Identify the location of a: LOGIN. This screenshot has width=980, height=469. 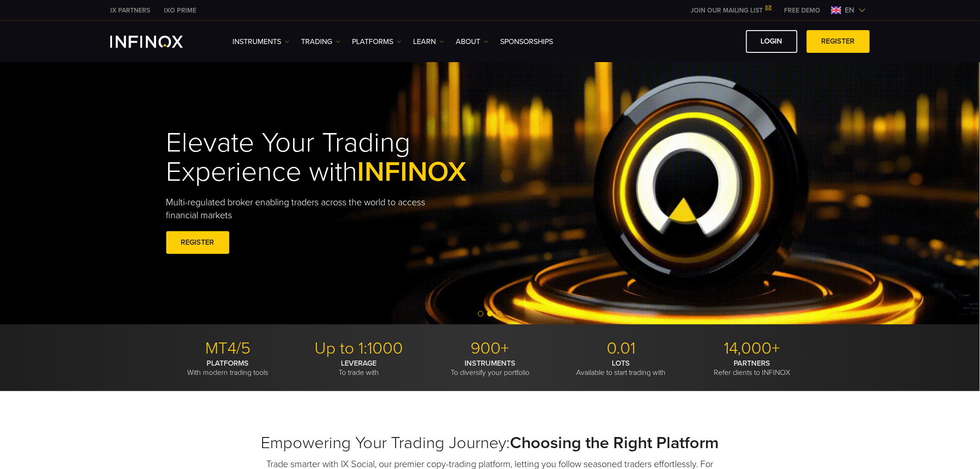
(771, 41).